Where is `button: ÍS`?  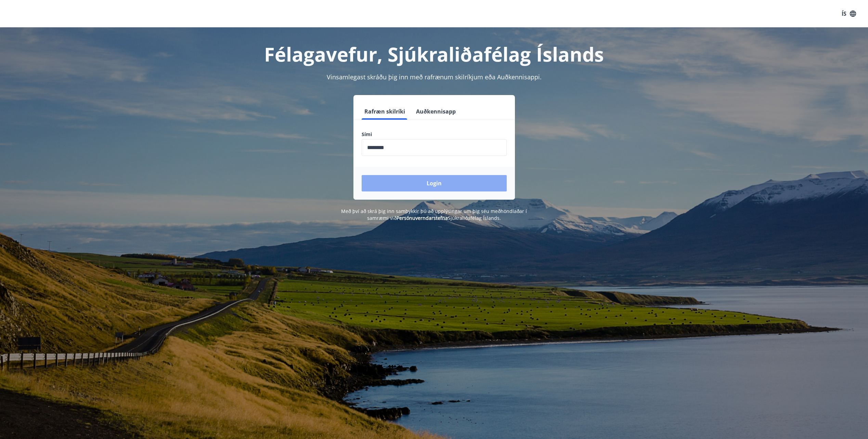 button: ÍS is located at coordinates (848, 13).